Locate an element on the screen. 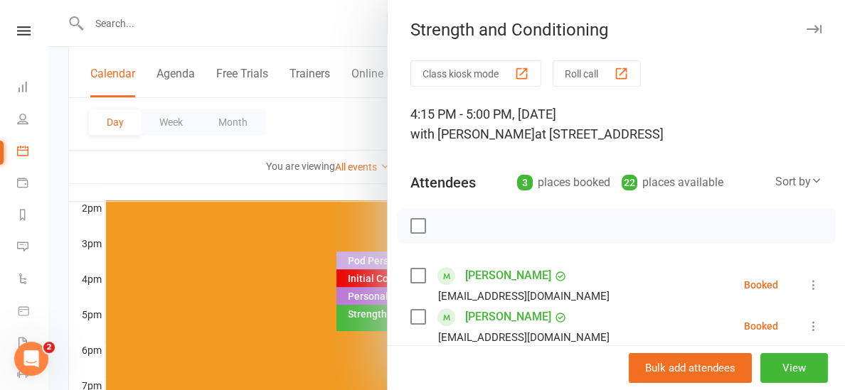 This screenshot has width=845, height=390. button: View is located at coordinates (794, 368).